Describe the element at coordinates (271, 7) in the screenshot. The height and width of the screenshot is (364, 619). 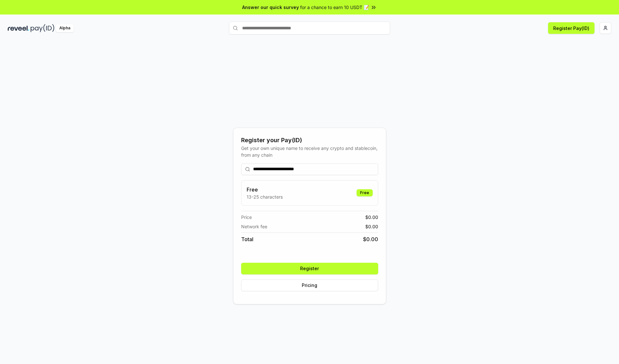
I see `span: Answer our quick survey` at that location.